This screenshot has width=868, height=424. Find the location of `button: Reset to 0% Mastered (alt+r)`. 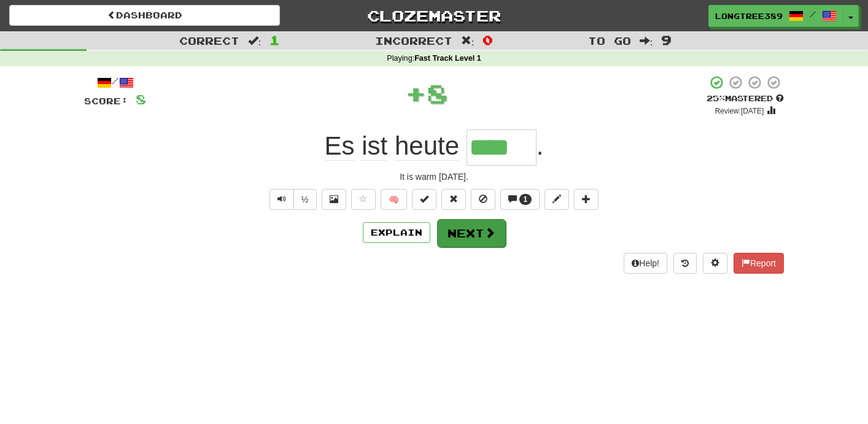

button: Reset to 0% Mastered (alt+r) is located at coordinates (454, 200).